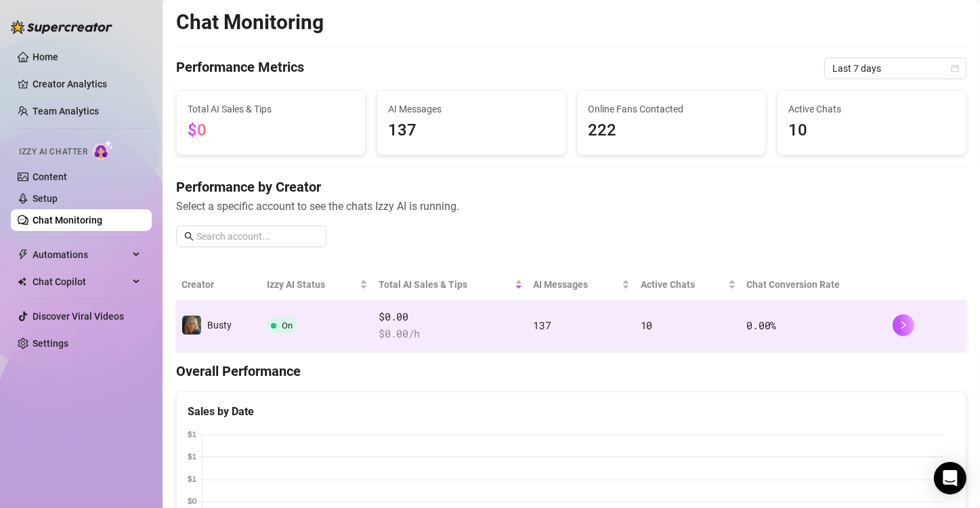  I want to click on span: On, so click(287, 326).